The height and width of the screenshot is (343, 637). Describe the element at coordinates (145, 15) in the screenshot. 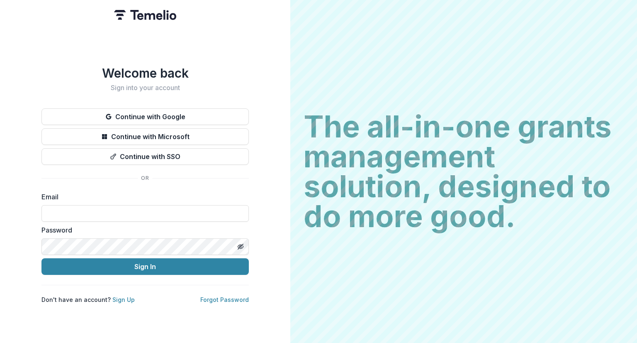

I see `img: Temelio` at that location.